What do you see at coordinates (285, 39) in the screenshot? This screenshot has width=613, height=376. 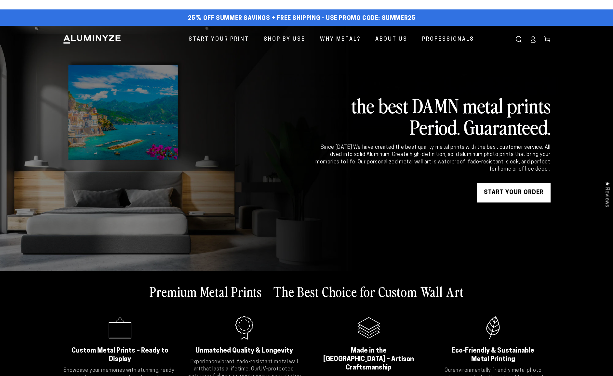 I see `a: Shop By Use` at bounding box center [285, 39].